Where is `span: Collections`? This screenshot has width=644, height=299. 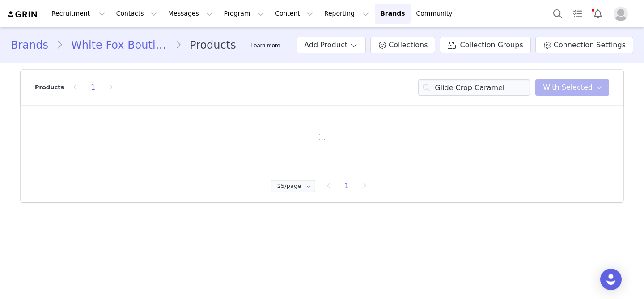
span: Collections is located at coordinates (408, 45).